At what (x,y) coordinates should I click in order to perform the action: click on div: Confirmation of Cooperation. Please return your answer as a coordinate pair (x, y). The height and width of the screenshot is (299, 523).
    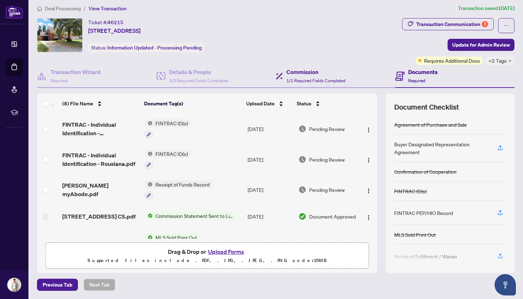
    Looking at the image, I should click on (425, 172).